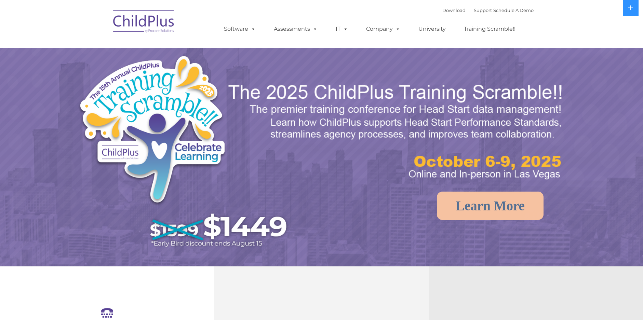 This screenshot has width=643, height=320. Describe the element at coordinates (513, 10) in the screenshot. I see `a: Schedule A Demo` at that location.